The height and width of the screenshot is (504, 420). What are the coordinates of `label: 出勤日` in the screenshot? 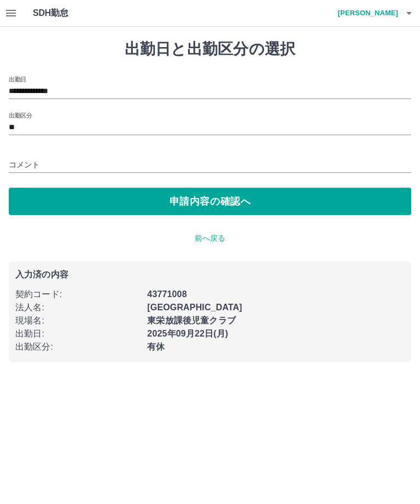 It's located at (18, 78).